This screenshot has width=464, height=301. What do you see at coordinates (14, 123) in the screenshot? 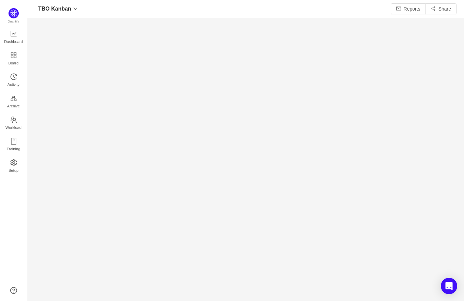
I see `a: Workload` at bounding box center [14, 123].